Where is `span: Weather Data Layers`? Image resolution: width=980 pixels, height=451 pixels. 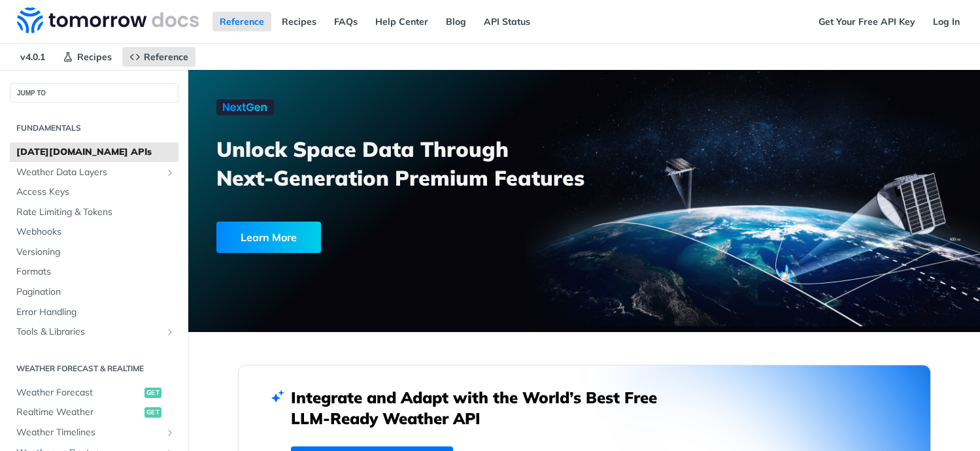
span: Weather Data Layers is located at coordinates (89, 172).